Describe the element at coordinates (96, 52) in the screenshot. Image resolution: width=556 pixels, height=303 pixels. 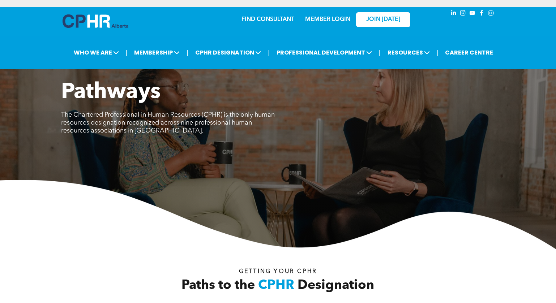
I see `span: WHO WE ARE` at that location.